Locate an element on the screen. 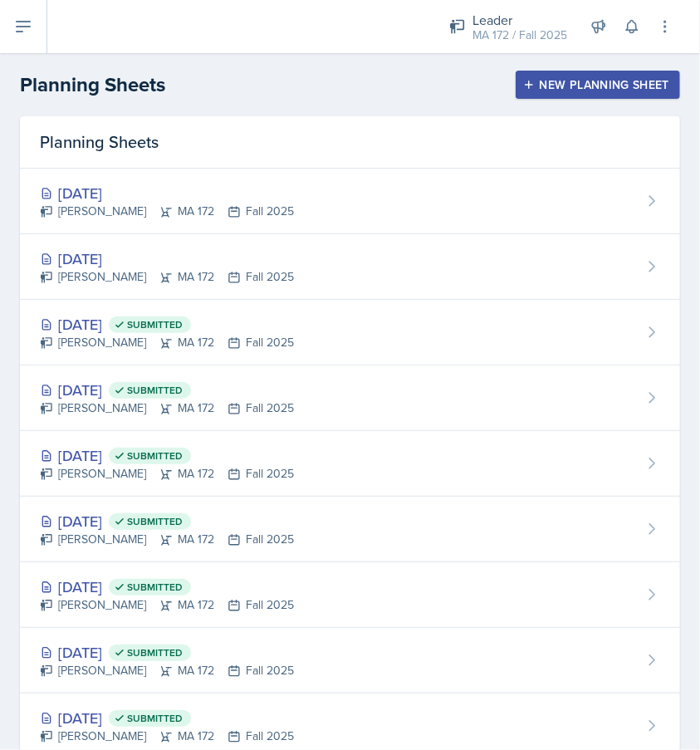 Image resolution: width=700 pixels, height=750 pixels. button: New Planning Sheet is located at coordinates (598, 85).